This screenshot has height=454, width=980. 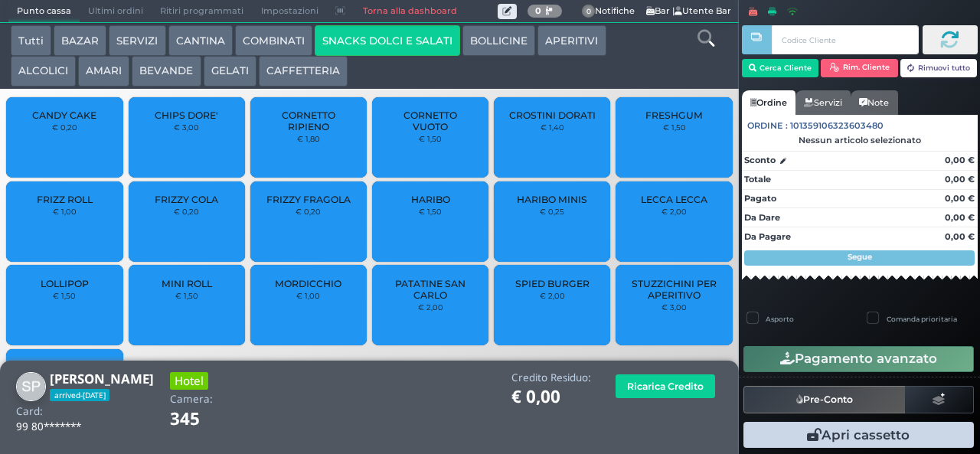 I want to click on span: 0, so click(x=588, y=12).